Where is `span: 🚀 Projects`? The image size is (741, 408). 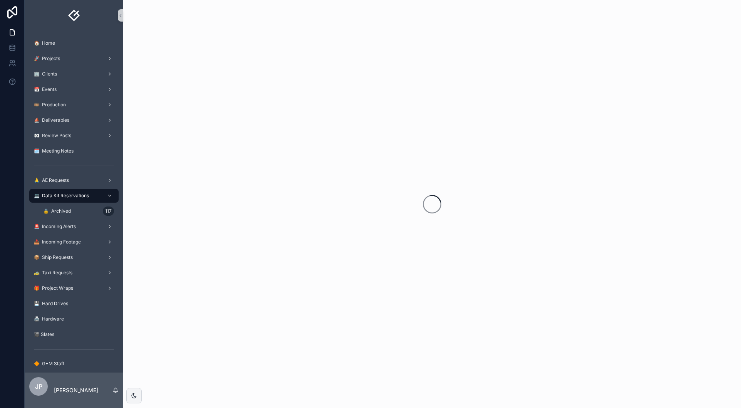
span: 🚀 Projects is located at coordinates (47, 59).